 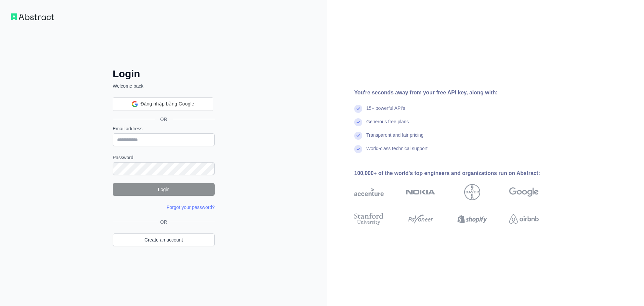 I want to click on div: Đăng nhập bằng Google, so click(x=163, y=104).